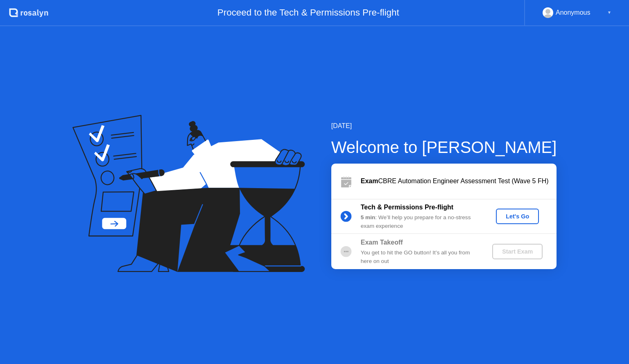 The height and width of the screenshot is (364, 629). I want to click on button: Start Exam, so click(517, 252).